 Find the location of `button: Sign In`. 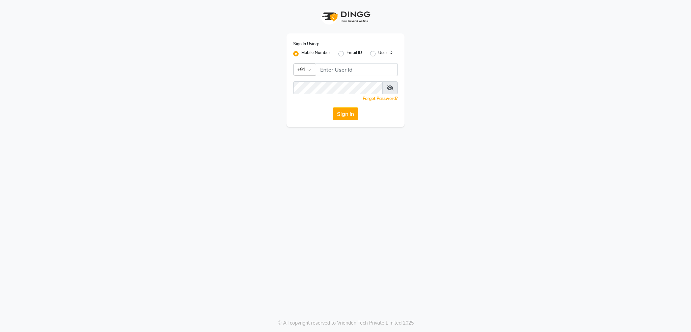

button: Sign In is located at coordinates (346, 114).